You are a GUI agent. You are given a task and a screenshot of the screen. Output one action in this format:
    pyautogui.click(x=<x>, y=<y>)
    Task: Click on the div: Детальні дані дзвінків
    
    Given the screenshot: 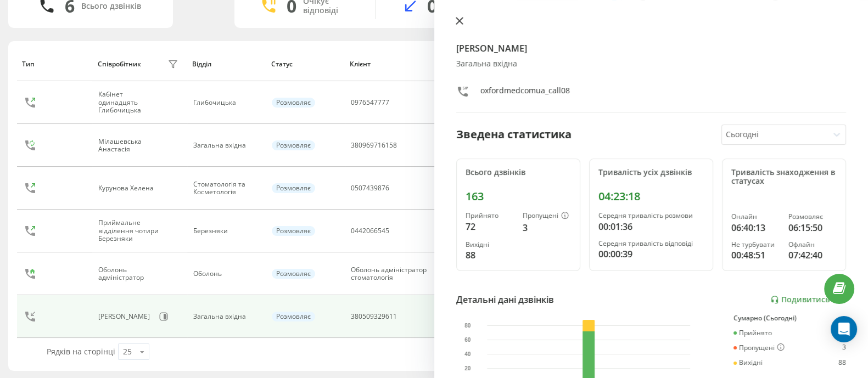 What is the action you would take?
    pyautogui.click(x=505, y=300)
    